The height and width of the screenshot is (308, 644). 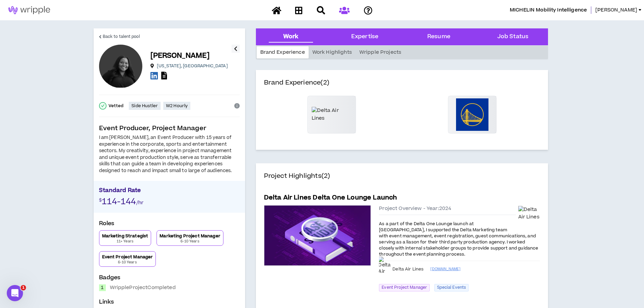 I want to click on div: Work, so click(x=291, y=37).